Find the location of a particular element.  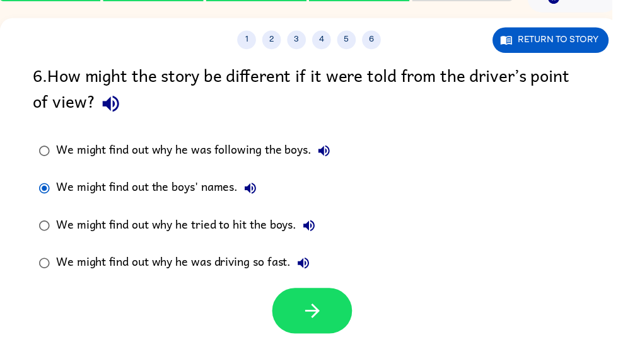

div: We might find out why he was driving so fast. is located at coordinates (188, 266).